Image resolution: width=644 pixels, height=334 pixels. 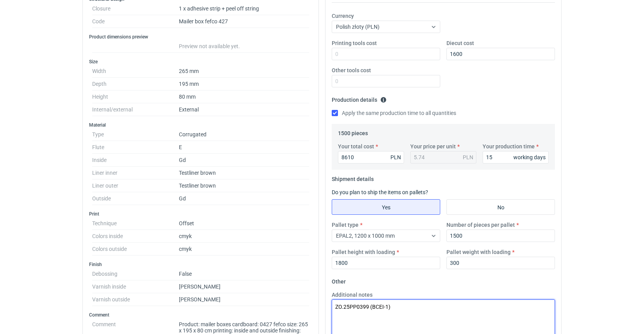 I want to click on dt: Height, so click(x=135, y=97).